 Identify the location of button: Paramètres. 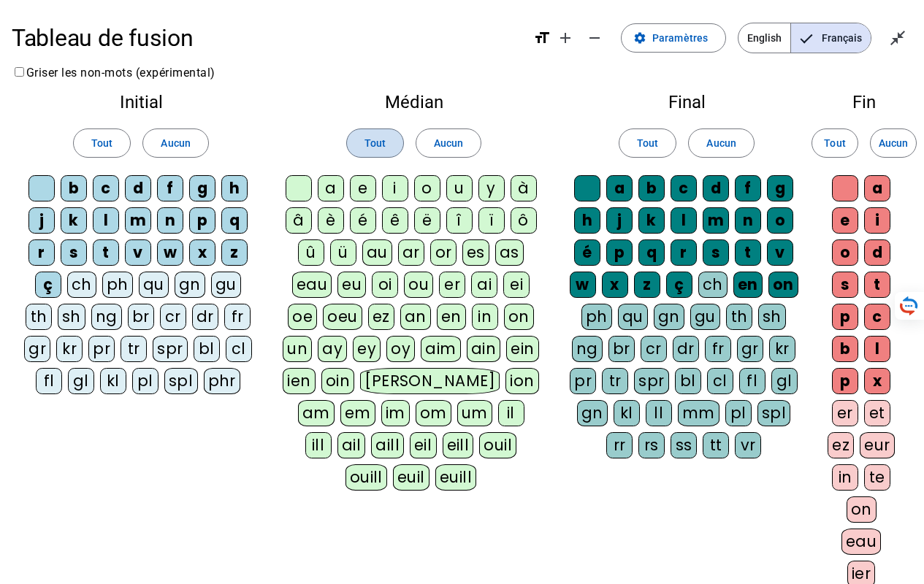
(673, 38).